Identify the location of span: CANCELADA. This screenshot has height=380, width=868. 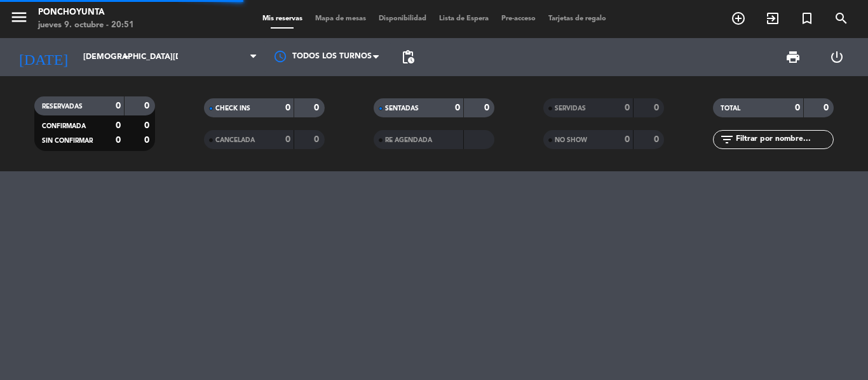
(235, 140).